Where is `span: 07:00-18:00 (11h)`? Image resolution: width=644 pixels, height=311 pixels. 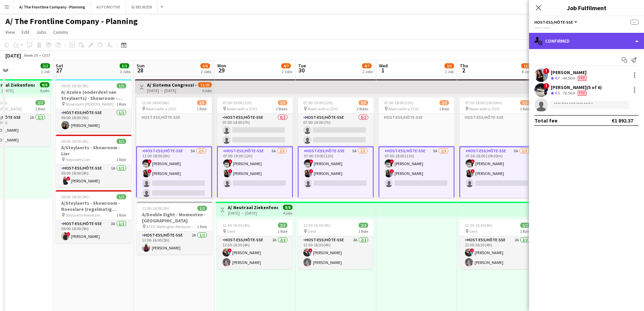 span: 07:00-18:00 (11h) is located at coordinates (399, 103).